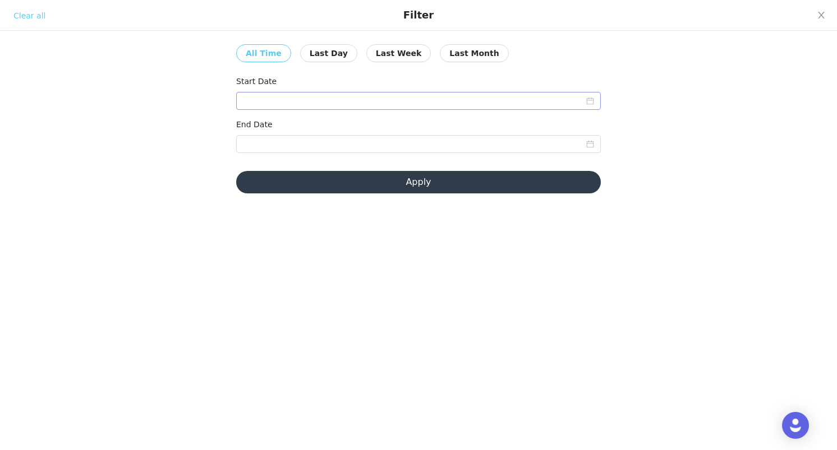 The height and width of the screenshot is (450, 837). What do you see at coordinates (418, 182) in the screenshot?
I see `button: Apply` at bounding box center [418, 182].